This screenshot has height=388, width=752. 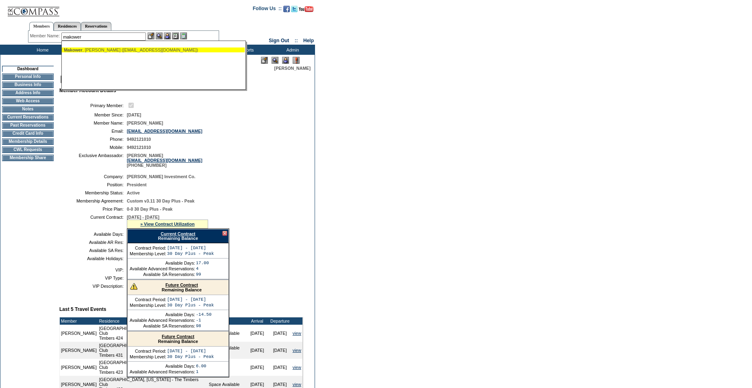 What do you see at coordinates (160, 201) in the screenshot?
I see `span: Custom v3.11 30 Day Plus - Peak` at bounding box center [160, 201].